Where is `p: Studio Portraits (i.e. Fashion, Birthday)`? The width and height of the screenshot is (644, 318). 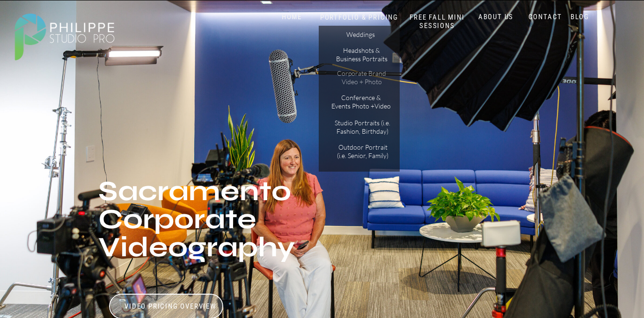
p: Studio Portraits (i.e. Fashion, Birthday) is located at coordinates (362, 127).